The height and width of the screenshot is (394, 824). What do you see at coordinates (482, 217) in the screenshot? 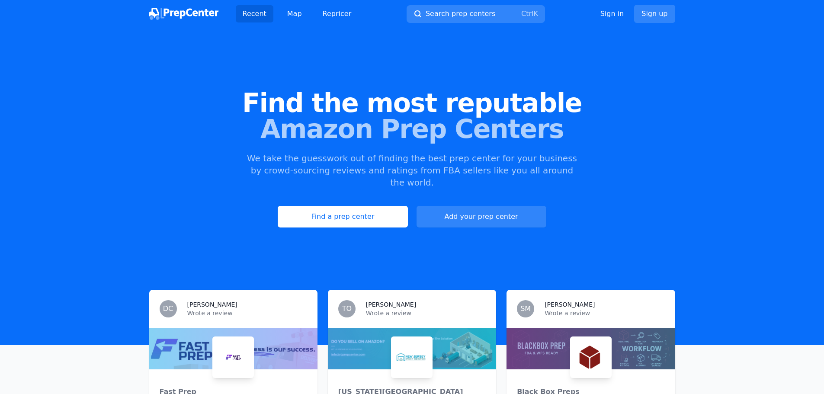
I see `a: Add your prep center` at bounding box center [482, 217].